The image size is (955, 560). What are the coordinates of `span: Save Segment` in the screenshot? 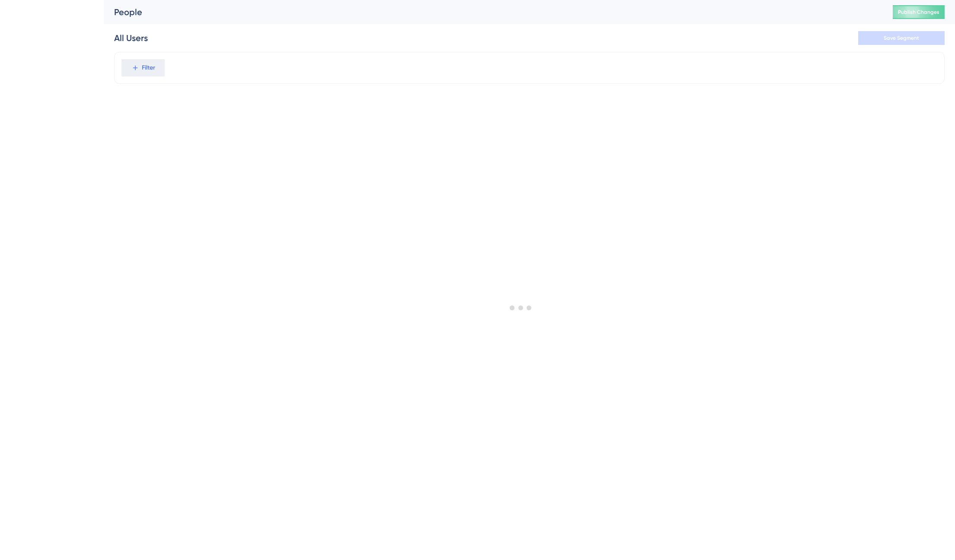 It's located at (902, 38).